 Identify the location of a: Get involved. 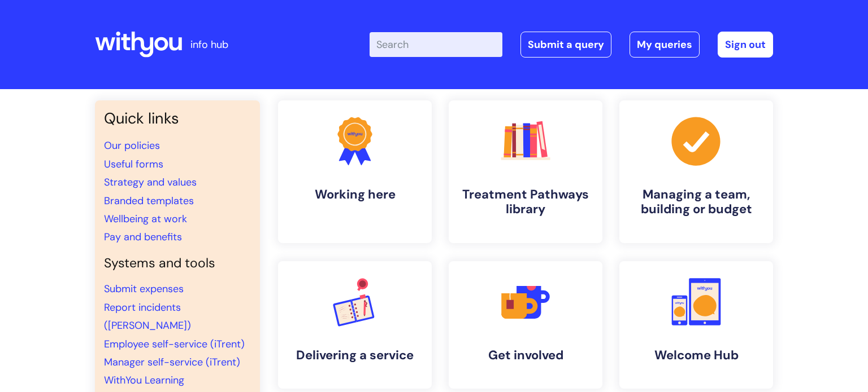
(525, 326).